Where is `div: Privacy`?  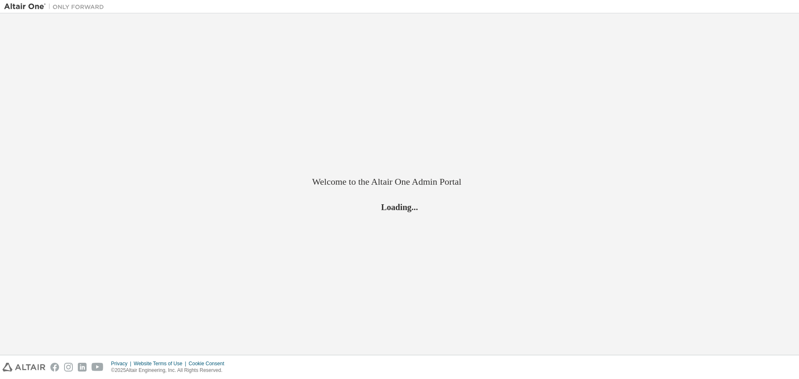
div: Privacy is located at coordinates (122, 364).